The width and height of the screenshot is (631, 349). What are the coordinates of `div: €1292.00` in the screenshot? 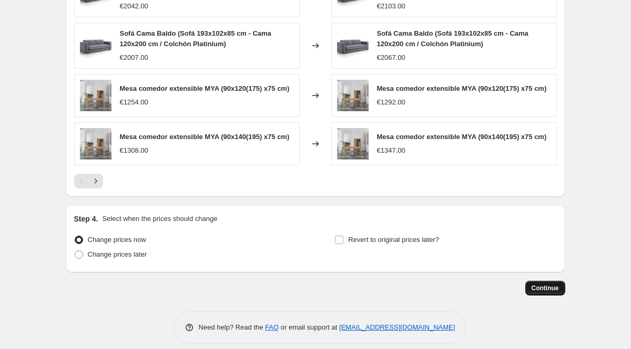 It's located at (391, 102).